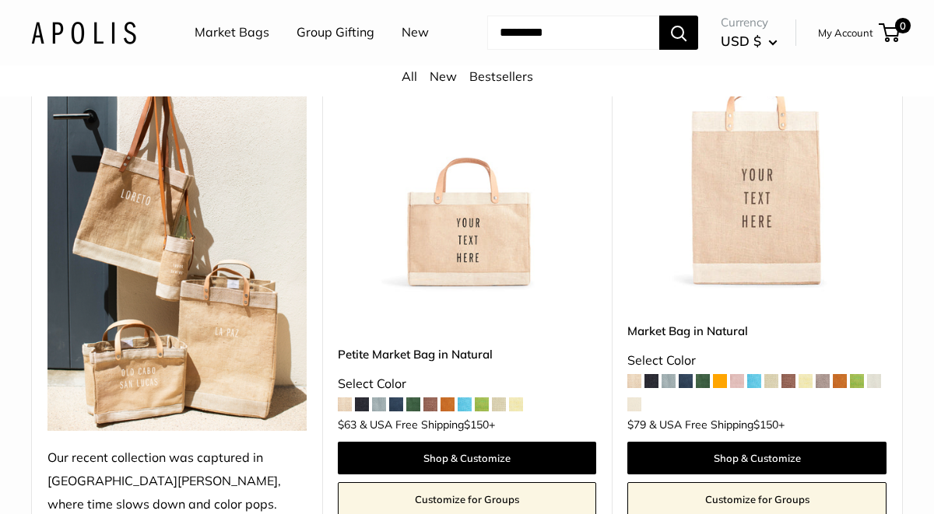 The width and height of the screenshot is (934, 514). What do you see at coordinates (749, 41) in the screenshot?
I see `button: USD $` at bounding box center [749, 41].